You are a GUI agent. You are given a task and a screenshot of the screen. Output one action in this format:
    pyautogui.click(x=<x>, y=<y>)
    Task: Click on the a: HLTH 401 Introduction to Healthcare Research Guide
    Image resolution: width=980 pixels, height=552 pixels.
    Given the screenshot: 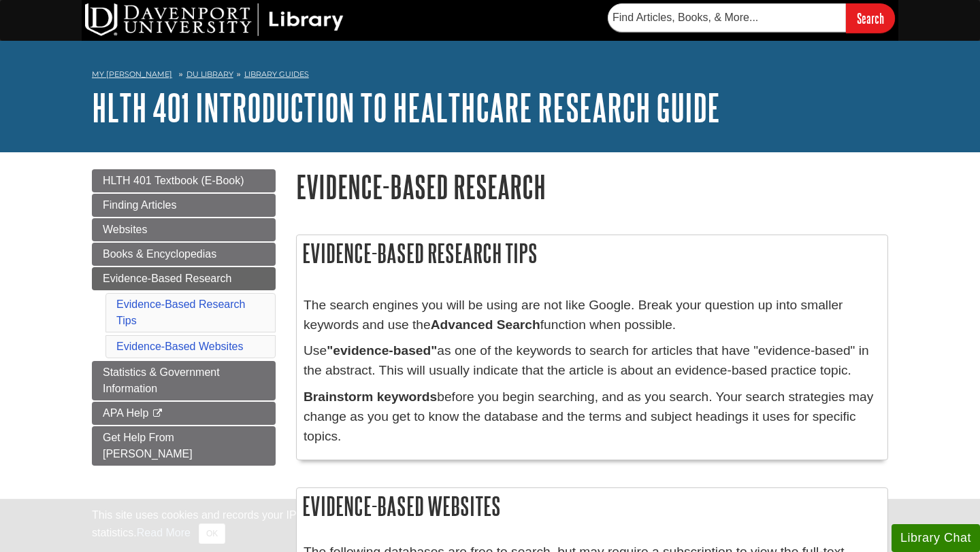 What is the action you would take?
    pyautogui.click(x=406, y=107)
    